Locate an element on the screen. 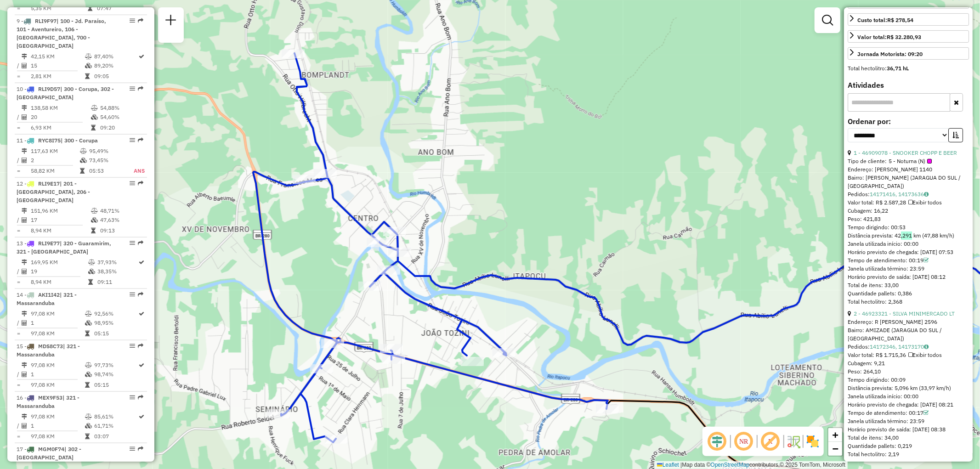 The width and height of the screenshot is (980, 469). span: 9 - is located at coordinates (61, 33).